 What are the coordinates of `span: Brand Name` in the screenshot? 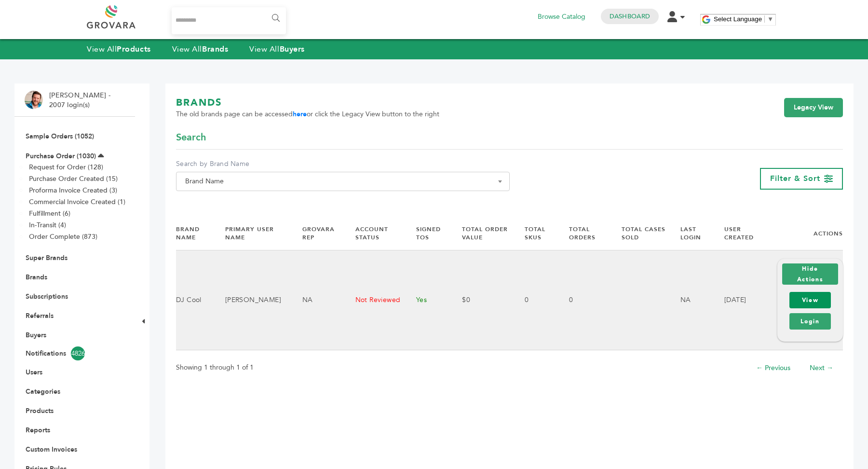 It's located at (343, 181).